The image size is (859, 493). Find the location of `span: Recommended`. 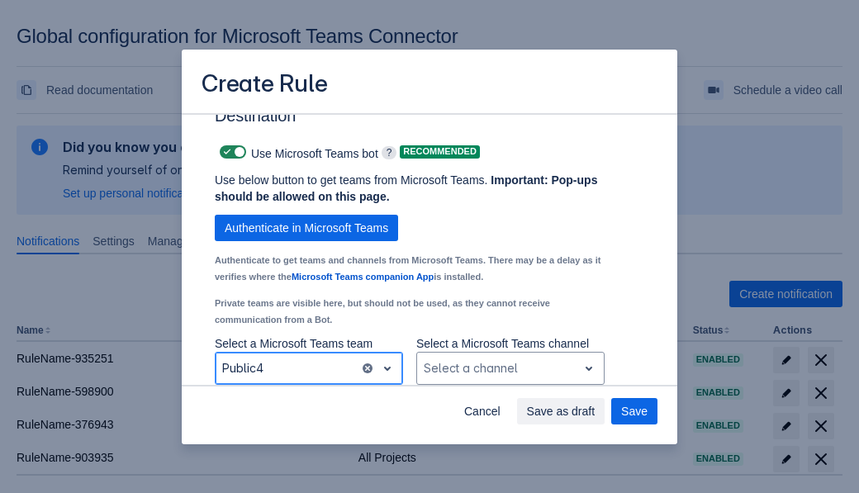

span: Recommended is located at coordinates (439, 151).